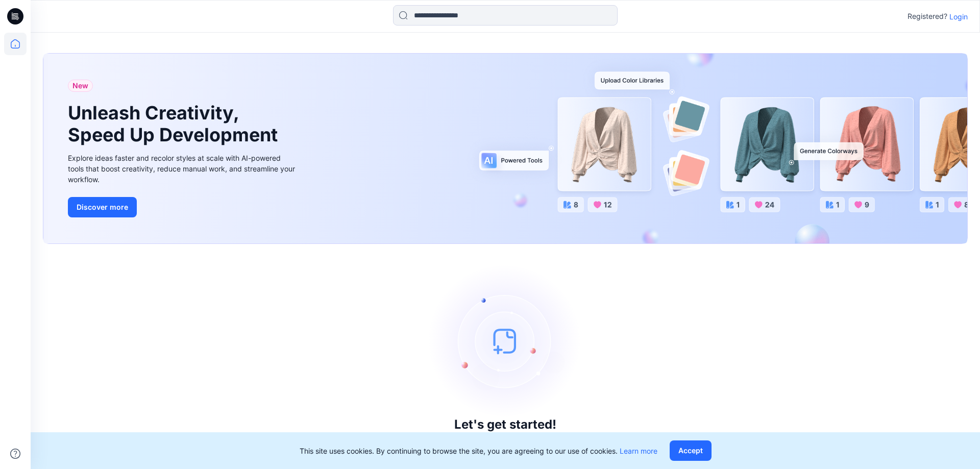 The height and width of the screenshot is (469, 980). I want to click on h3: Let's get started!, so click(505, 425).